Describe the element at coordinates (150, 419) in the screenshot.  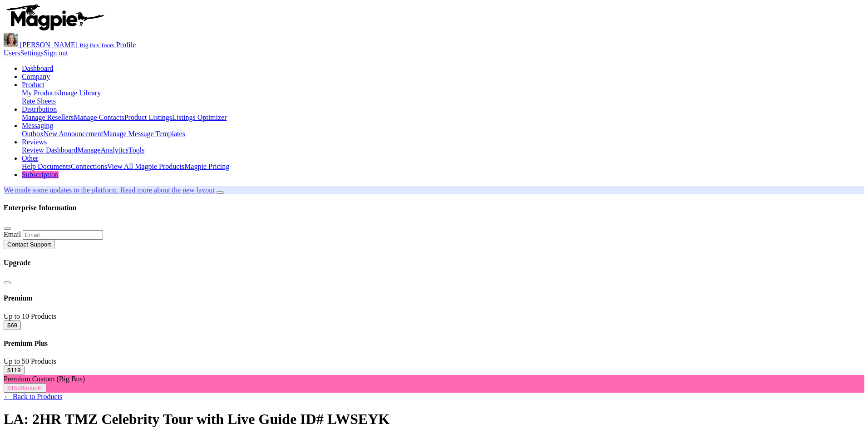
I see `span: LA: 2HR TMZ Celebrity Tour with Live Guide` at that location.